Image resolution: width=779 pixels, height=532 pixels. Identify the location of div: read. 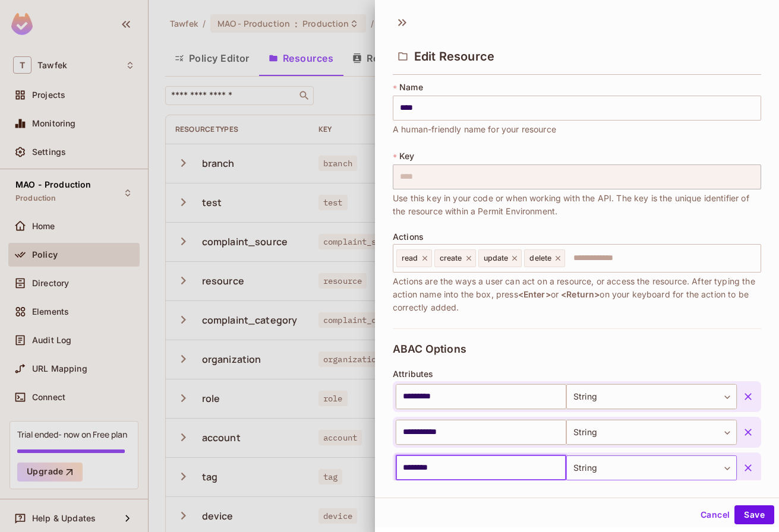
(415, 258).